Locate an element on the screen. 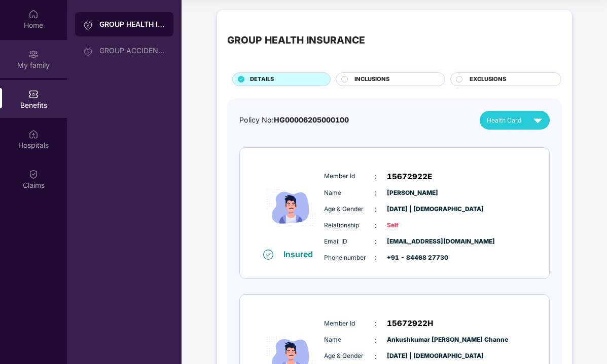  img: svg+xml;base64,PHN2ZyB4bWxucz0iaHR0cDovL3d3dy53My5vcmcvMjAwMC9zdmciIHZpZXdCb3g9IjAgMCAyNCAyNCIgd2... is located at coordinates (538, 120).